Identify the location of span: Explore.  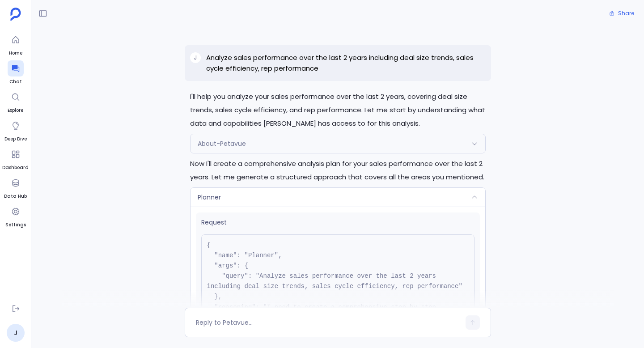
(16, 111).